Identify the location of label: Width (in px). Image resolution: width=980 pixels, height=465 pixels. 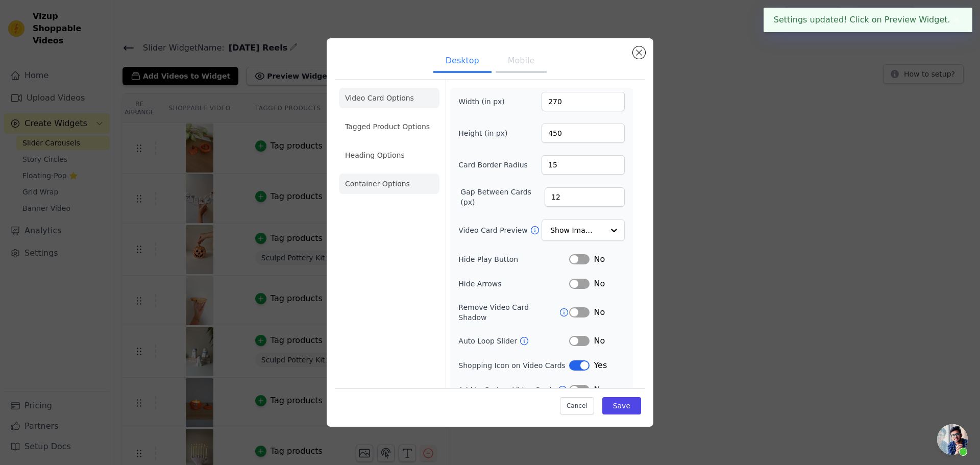
(486, 102).